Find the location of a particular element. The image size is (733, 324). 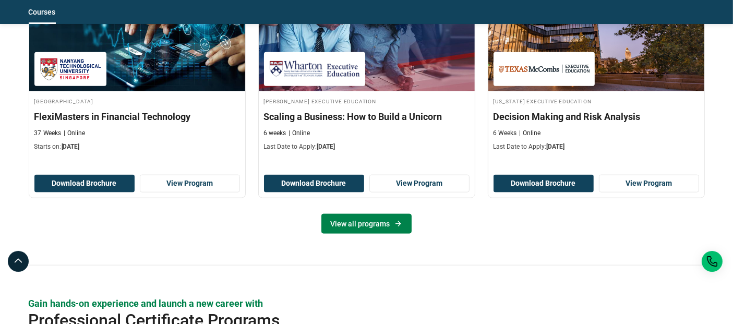

h3: Decision Making and Risk Analysis is located at coordinates (596, 116).